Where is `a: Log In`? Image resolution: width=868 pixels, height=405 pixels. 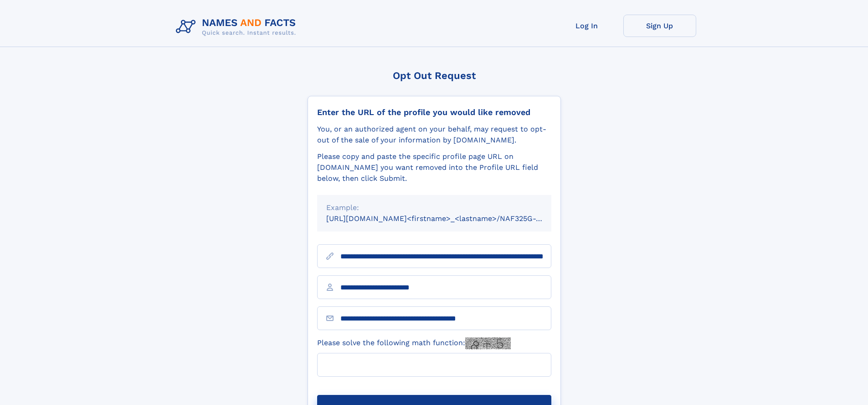 a: Log In is located at coordinates (587, 25).